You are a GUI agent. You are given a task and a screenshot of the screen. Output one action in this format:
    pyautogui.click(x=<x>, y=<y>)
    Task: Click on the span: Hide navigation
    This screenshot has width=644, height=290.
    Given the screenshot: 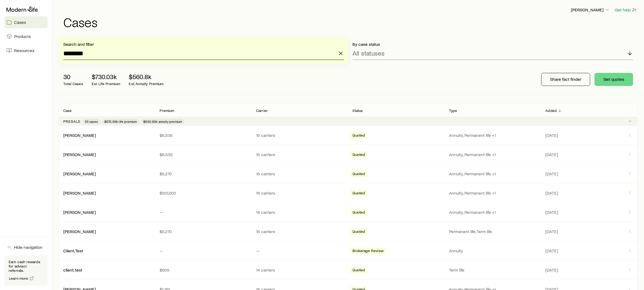 What is the action you would take?
    pyautogui.click(x=28, y=247)
    